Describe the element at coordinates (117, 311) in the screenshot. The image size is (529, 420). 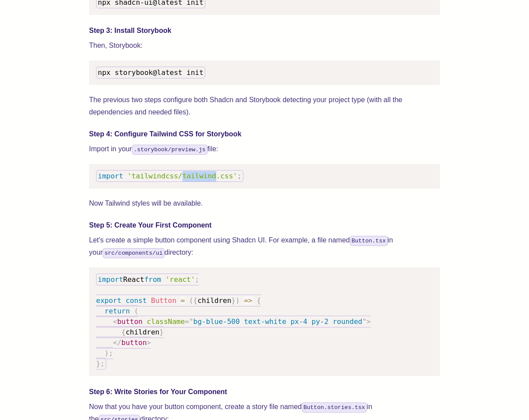
I see `span: return` at that location.